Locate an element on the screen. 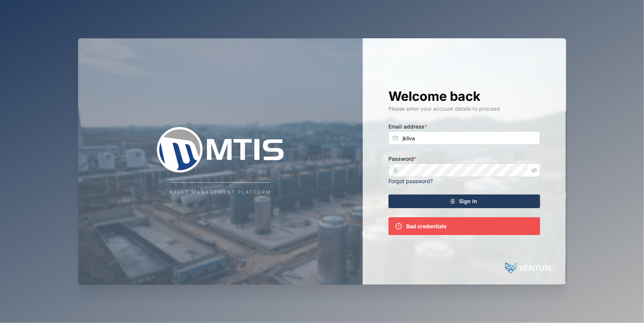 This screenshot has height=323, width=644. div: Bad credentials is located at coordinates (426, 226).